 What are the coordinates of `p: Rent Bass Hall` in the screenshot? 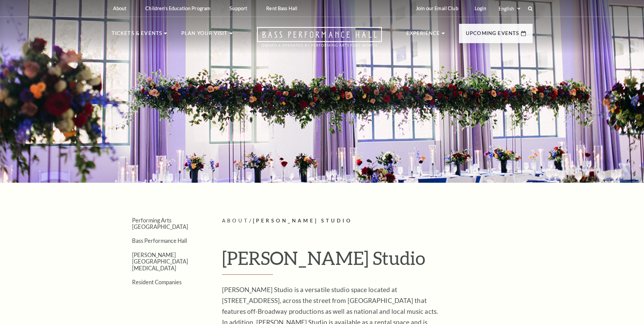 It's located at (282, 8).